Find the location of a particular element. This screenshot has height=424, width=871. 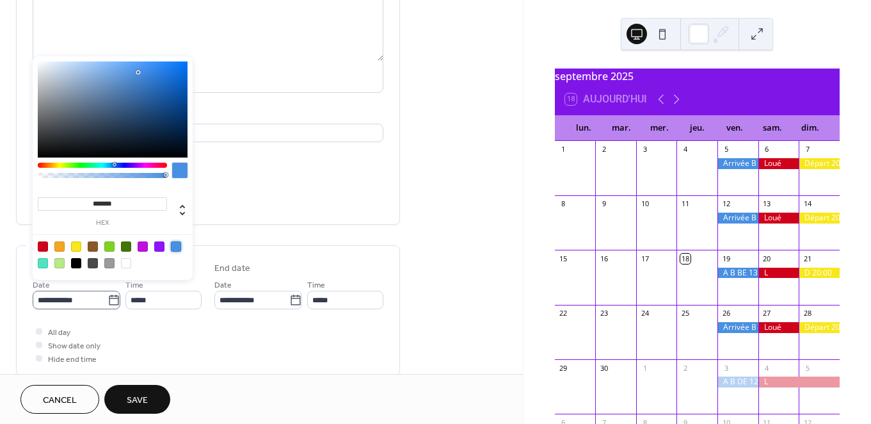

div: Location is located at coordinates (207, 115).